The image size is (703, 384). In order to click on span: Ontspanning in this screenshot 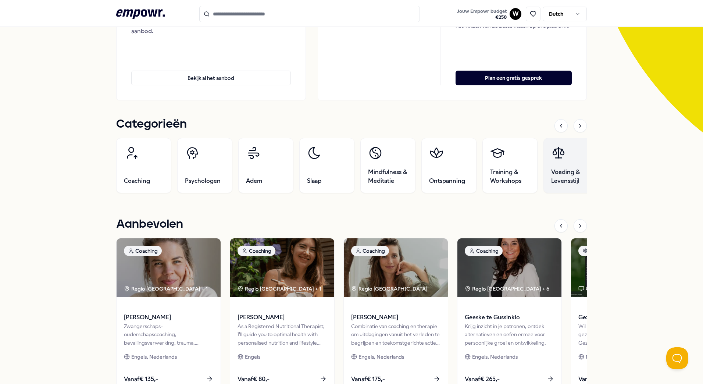, I will do `click(447, 181)`.